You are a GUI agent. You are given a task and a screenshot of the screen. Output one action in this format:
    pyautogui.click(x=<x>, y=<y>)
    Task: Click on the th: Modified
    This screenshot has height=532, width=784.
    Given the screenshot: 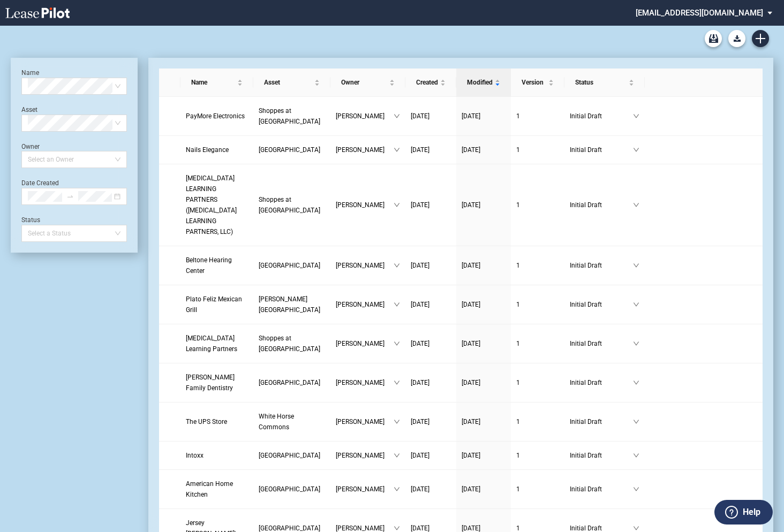 What is the action you would take?
    pyautogui.click(x=483, y=82)
    